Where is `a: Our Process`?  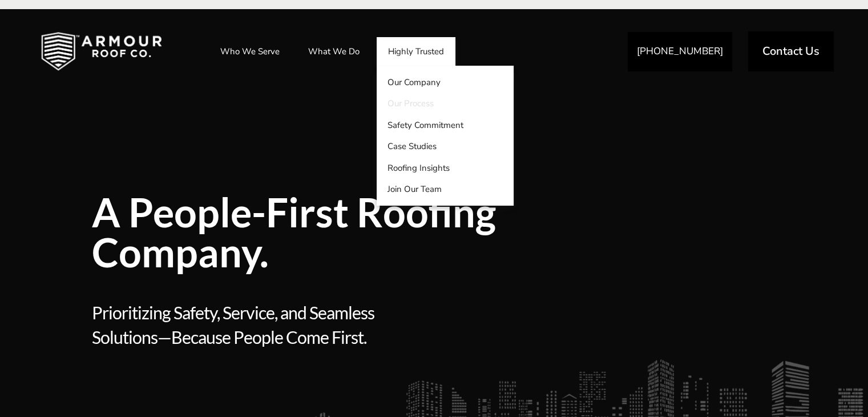
a: Our Process is located at coordinates (445, 104).